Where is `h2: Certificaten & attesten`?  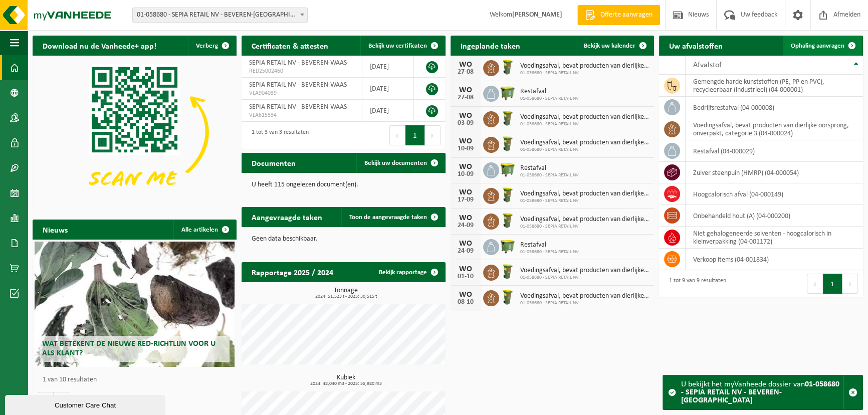 h2: Certificaten & attesten is located at coordinates (289, 45).